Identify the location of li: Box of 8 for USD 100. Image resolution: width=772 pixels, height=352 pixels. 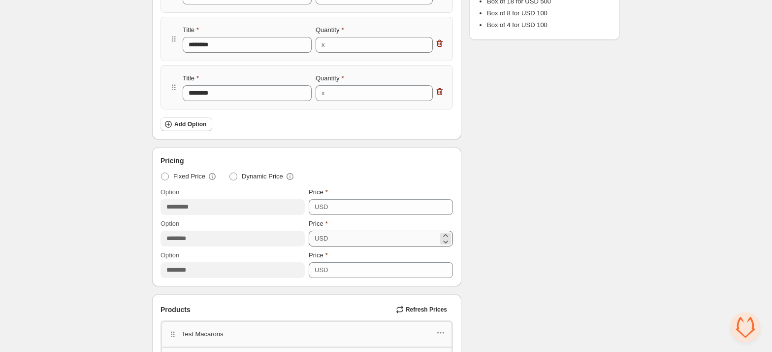
(550, 13).